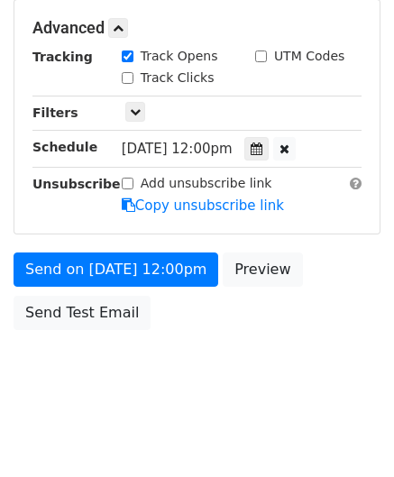 The width and height of the screenshot is (394, 477). I want to click on strong: Schedule, so click(65, 147).